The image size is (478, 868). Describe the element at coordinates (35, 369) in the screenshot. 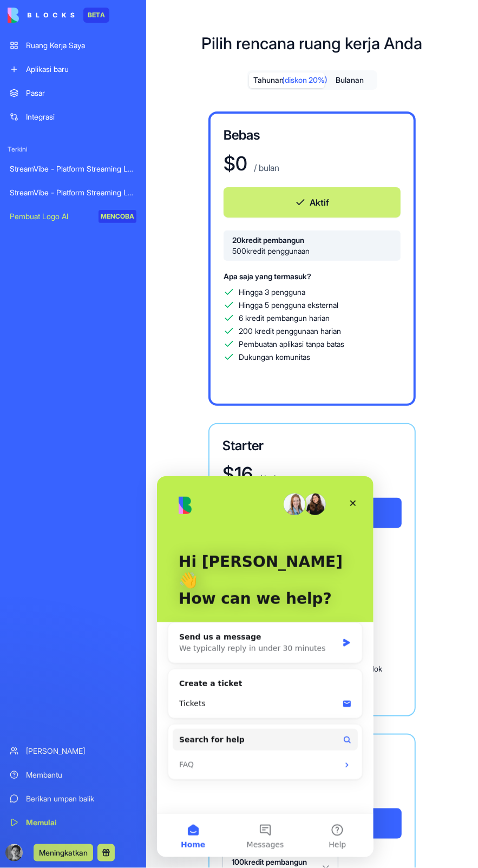

I see `span: Home` at that location.